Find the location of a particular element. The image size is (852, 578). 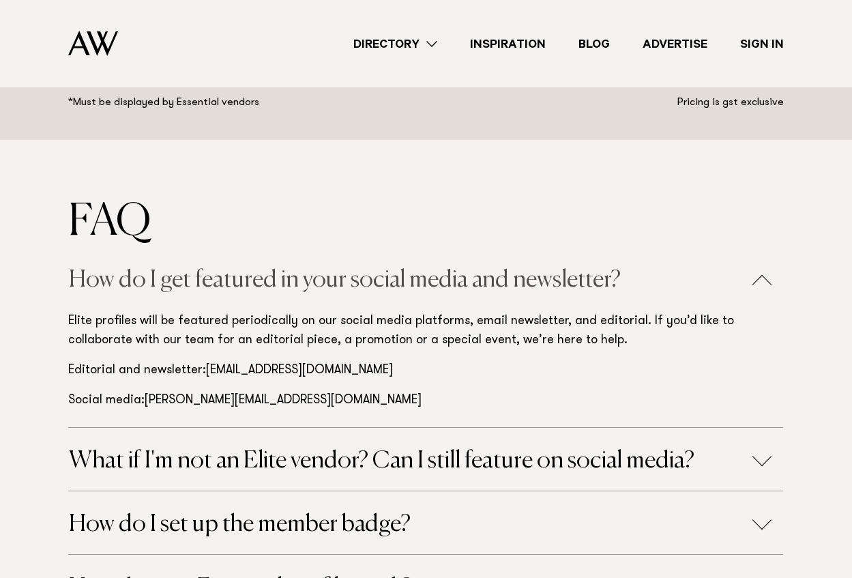

a: Advertise is located at coordinates (675, 44).